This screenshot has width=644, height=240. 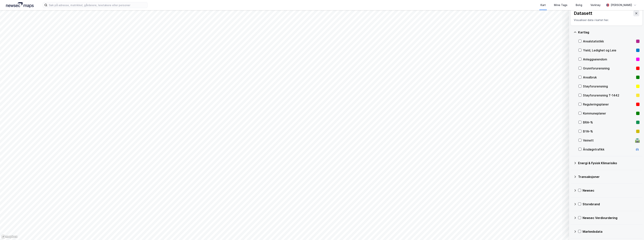 I want to click on div: BRA–%, so click(x=609, y=122).